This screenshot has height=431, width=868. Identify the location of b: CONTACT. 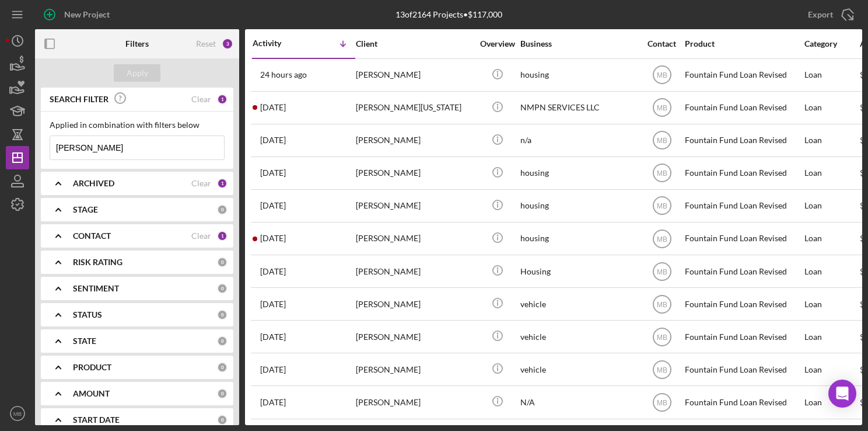
(91, 236).